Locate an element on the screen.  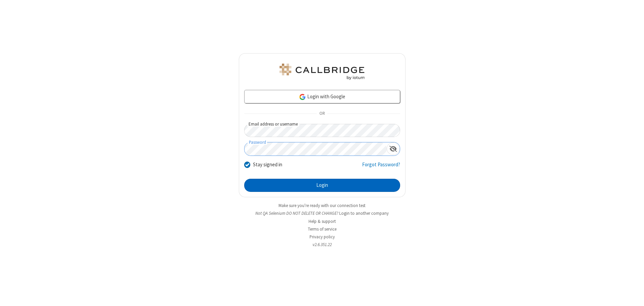
img: google-icon.png is located at coordinates (303, 97).